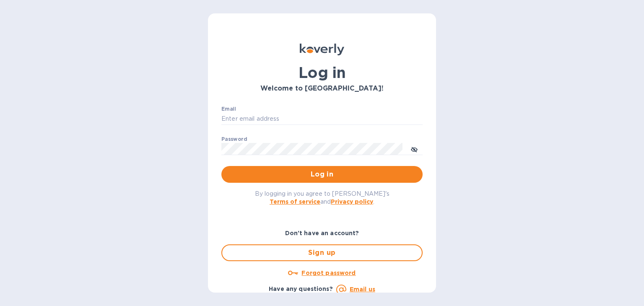 The width and height of the screenshot is (644, 306). Describe the element at coordinates (228, 109) in the screenshot. I see `label: Email` at that location.